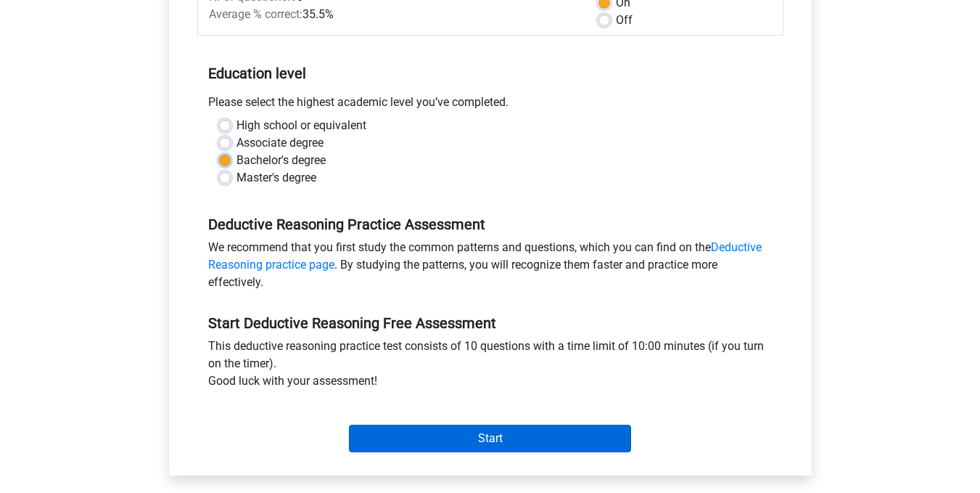 This screenshot has height=493, width=980. I want to click on label: Off, so click(624, 21).